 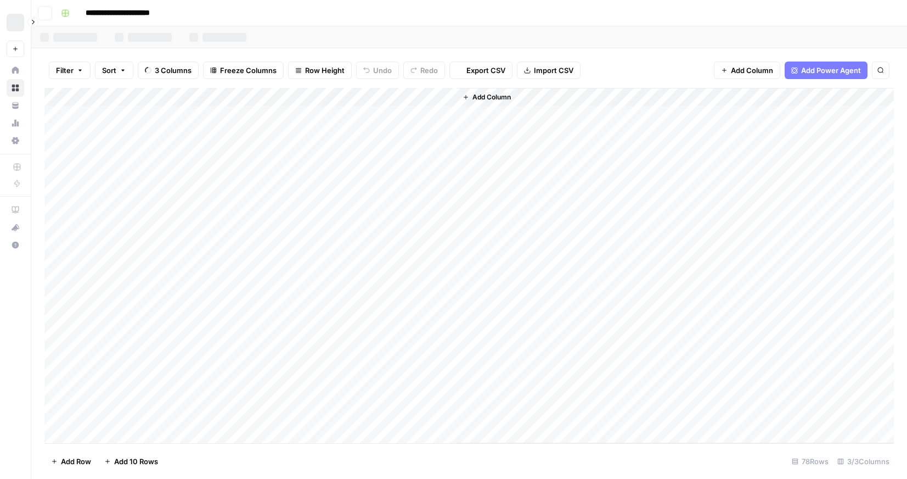 What do you see at coordinates (136, 461) in the screenshot?
I see `span: Add 10 Rows` at bounding box center [136, 461].